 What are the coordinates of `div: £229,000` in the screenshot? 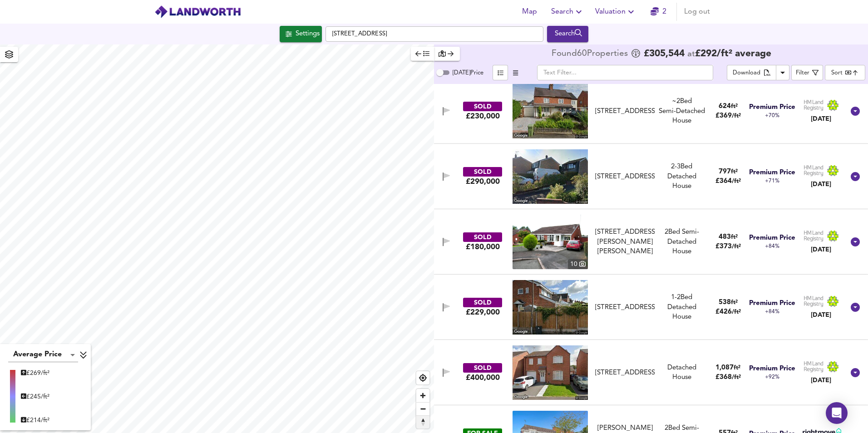 It's located at (483, 312).